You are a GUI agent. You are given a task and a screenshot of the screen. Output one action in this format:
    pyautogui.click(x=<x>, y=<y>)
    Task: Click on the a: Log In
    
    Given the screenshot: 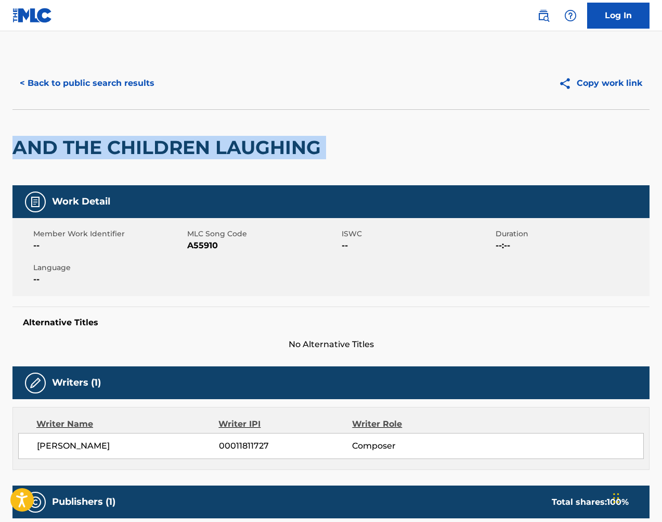 What is the action you would take?
    pyautogui.click(x=619, y=16)
    